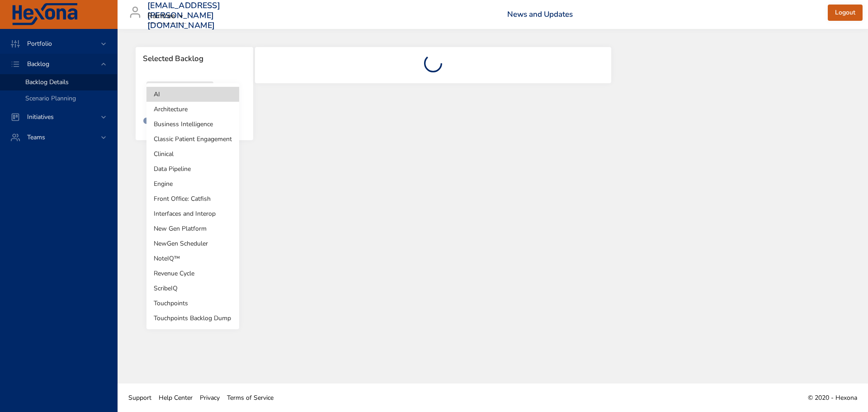  I want to click on li: AI, so click(193, 94).